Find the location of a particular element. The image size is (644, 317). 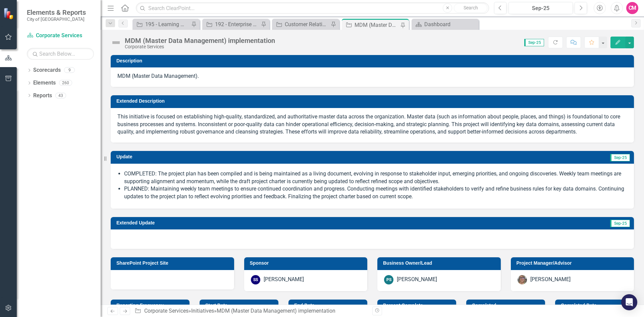

div: PS is located at coordinates (389, 280).